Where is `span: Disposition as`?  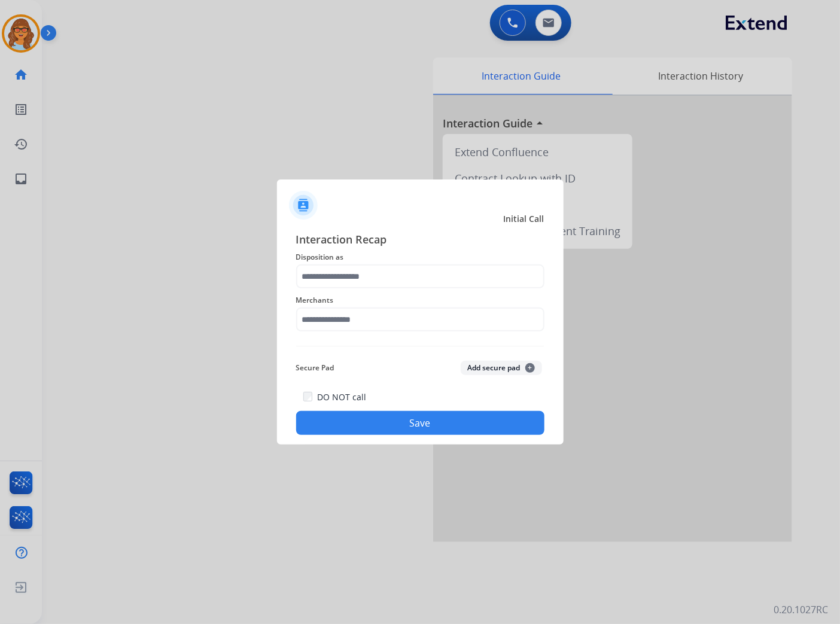
span: Disposition as is located at coordinates (420, 258).